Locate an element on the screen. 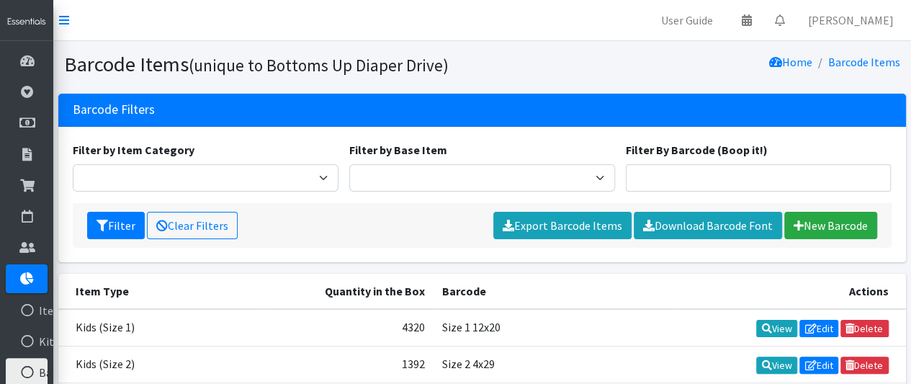 This screenshot has height=384, width=911. td: 1392 is located at coordinates (349, 364).